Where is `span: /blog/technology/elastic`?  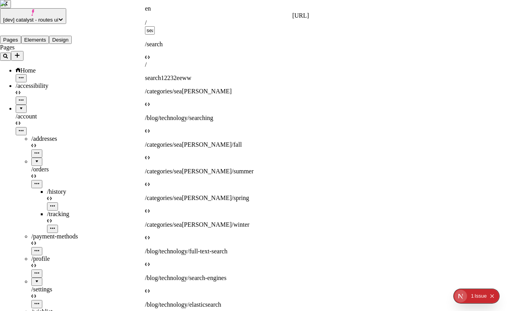
span: /blog/technology/elastic is located at coordinates (175, 304).